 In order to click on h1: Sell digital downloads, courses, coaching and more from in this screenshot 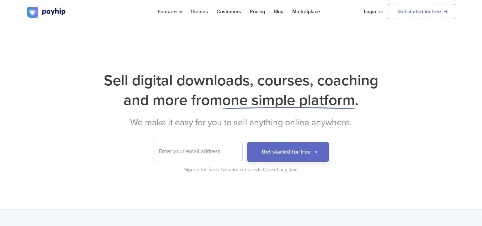, I will do `click(241, 90)`.